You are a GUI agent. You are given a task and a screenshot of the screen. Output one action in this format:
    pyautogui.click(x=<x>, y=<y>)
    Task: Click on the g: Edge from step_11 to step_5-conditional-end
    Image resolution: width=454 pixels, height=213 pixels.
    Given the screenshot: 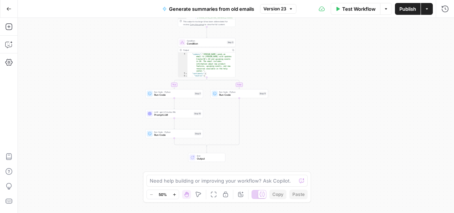 What is the action you would take?
    pyautogui.click(x=223, y=122)
    